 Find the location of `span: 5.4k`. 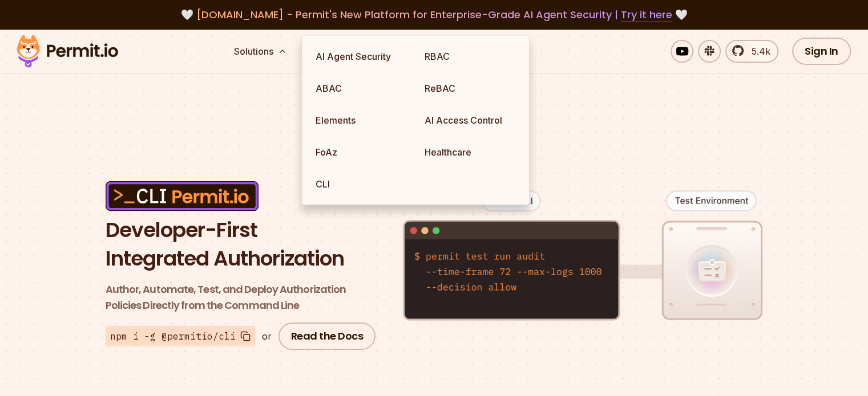

span: 5.4k is located at coordinates (757, 52).